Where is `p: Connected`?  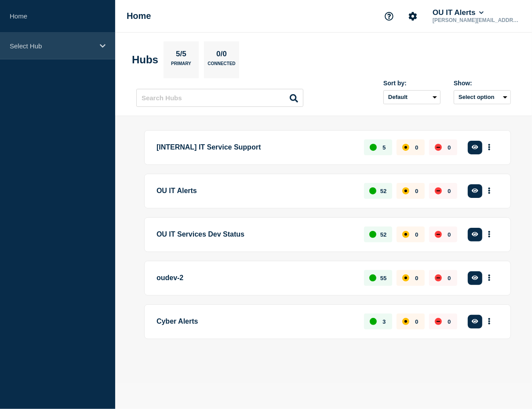 p: Connected is located at coordinates (221, 66).